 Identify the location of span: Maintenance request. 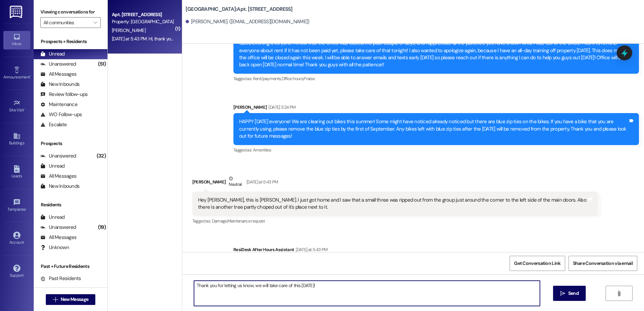
(246, 221).